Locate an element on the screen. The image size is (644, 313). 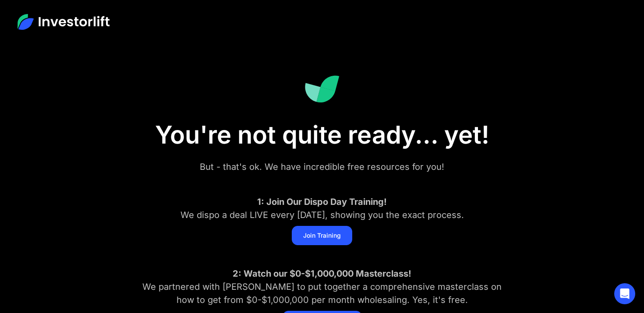
h1: You're not quite ready... yet! is located at coordinates (322, 135).